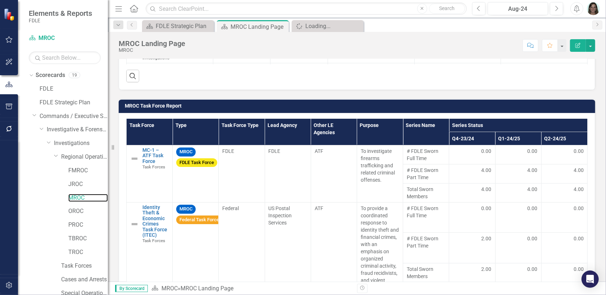 This screenshot has height=295, width=606. Describe the element at coordinates (85, 266) in the screenshot. I see `a: Task Forces` at that location.